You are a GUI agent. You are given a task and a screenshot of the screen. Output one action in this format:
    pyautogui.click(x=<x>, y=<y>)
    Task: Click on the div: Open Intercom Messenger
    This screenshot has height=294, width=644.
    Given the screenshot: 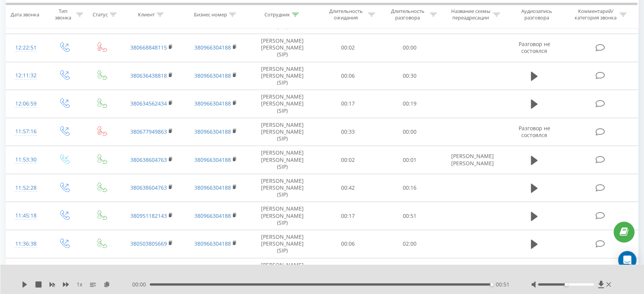 What is the action you would take?
    pyautogui.click(x=627, y=260)
    